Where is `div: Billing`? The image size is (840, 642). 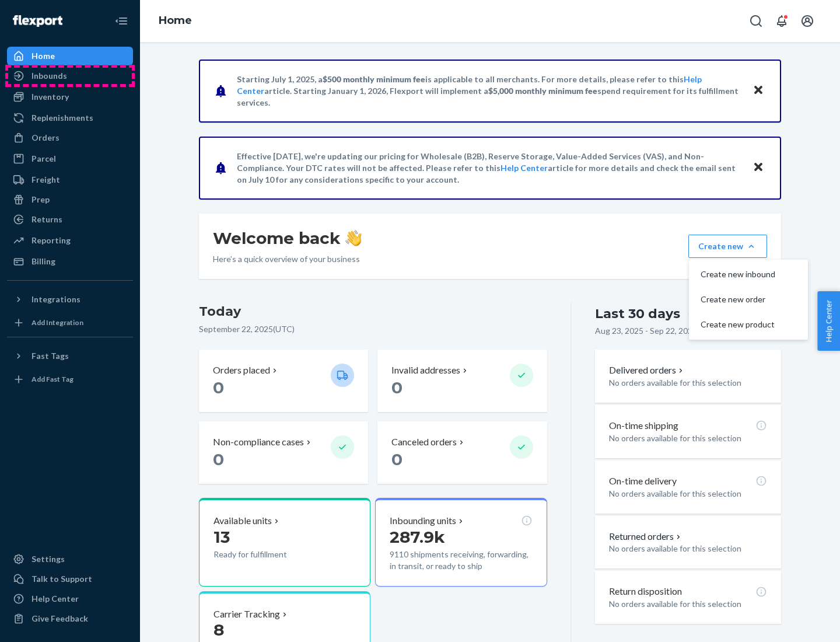 div: Billing is located at coordinates (43, 262).